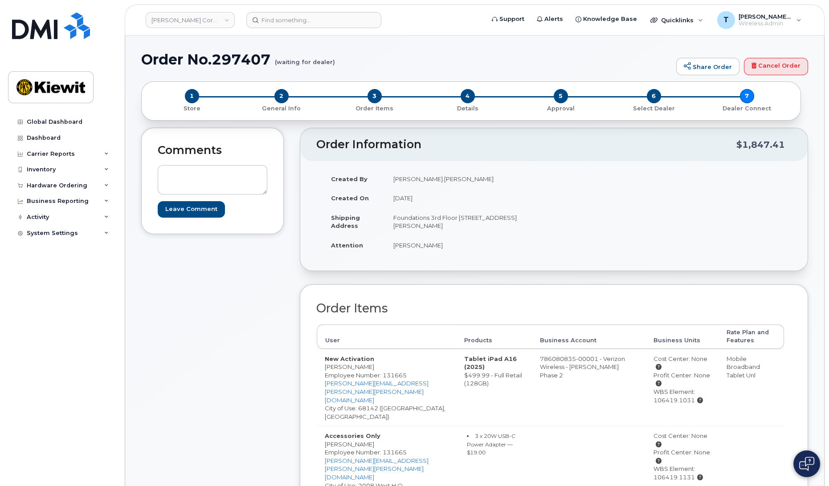 This screenshot has height=486, width=829. Describe the element at coordinates (776, 67) in the screenshot. I see `a: Cancel Order` at that location.